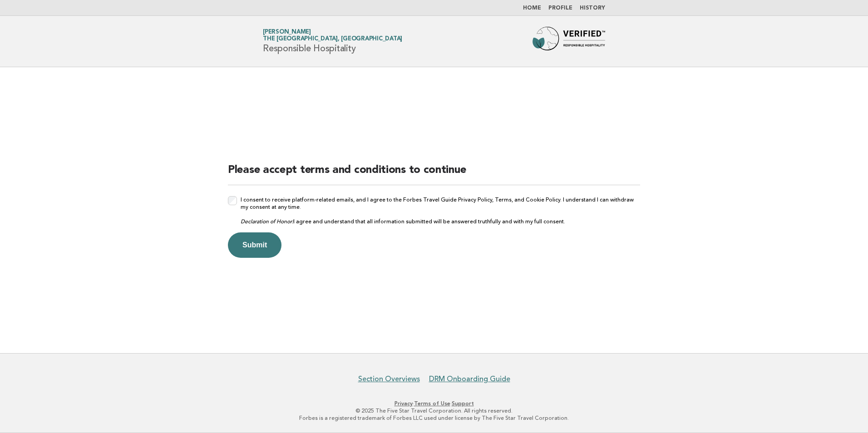 Image resolution: width=868 pixels, height=433 pixels. What do you see at coordinates (434, 411) in the screenshot?
I see `p: © 2025 The Five Star Travel Corporation. All rights reserved.` at bounding box center [434, 411].